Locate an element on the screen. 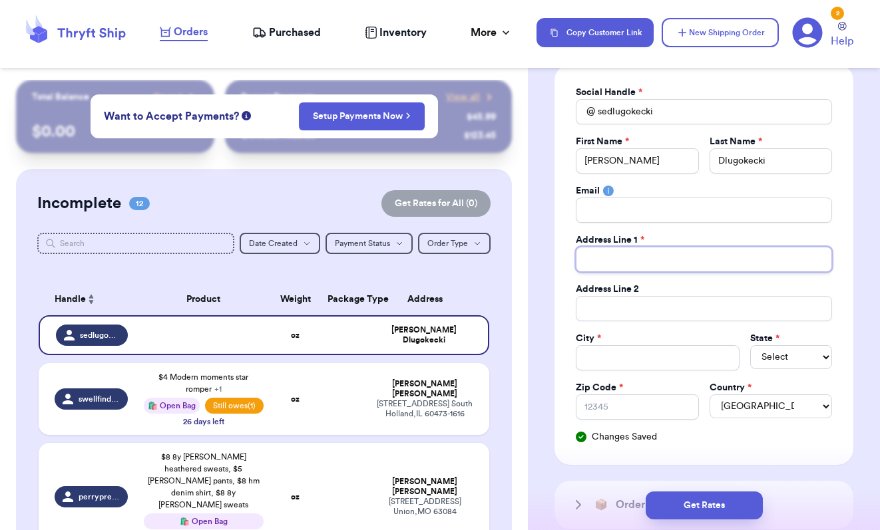 This screenshot has width=880, height=530. span: Purchased is located at coordinates (295, 33).